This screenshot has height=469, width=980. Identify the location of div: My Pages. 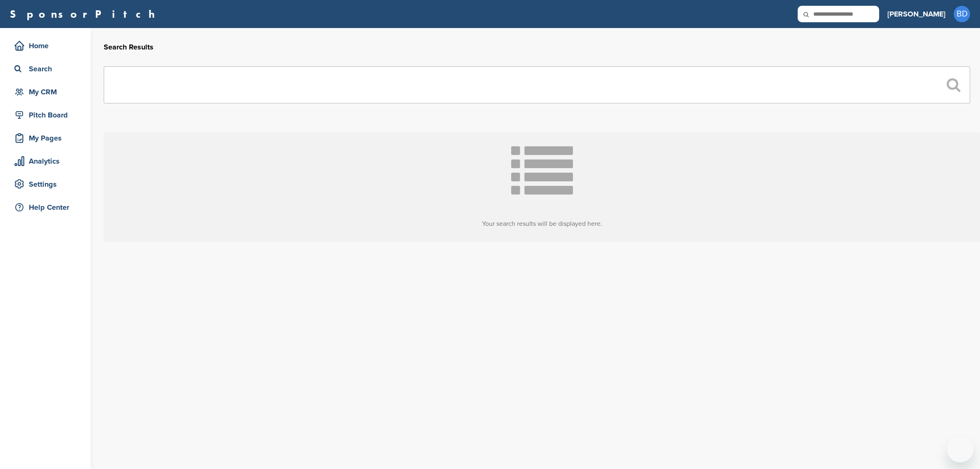
(47, 138).